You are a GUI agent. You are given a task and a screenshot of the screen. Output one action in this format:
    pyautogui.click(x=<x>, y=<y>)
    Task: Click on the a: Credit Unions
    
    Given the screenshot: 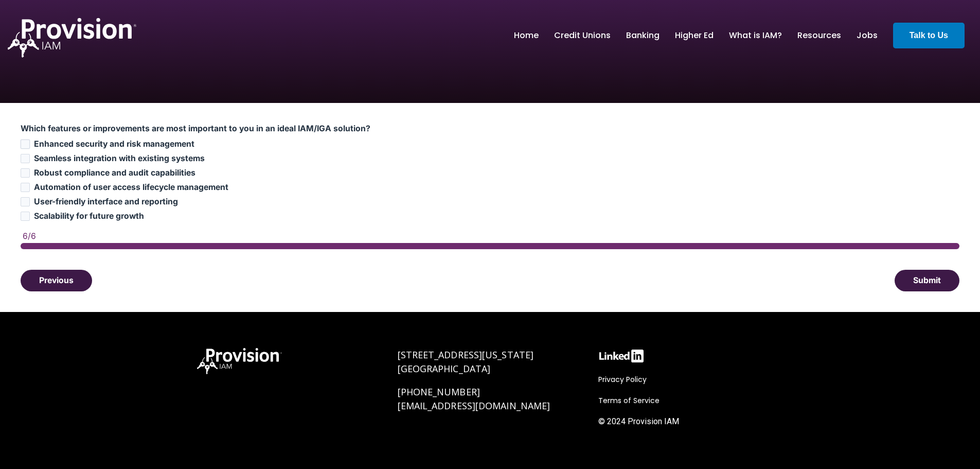 What is the action you would take?
    pyautogui.click(x=582, y=35)
    